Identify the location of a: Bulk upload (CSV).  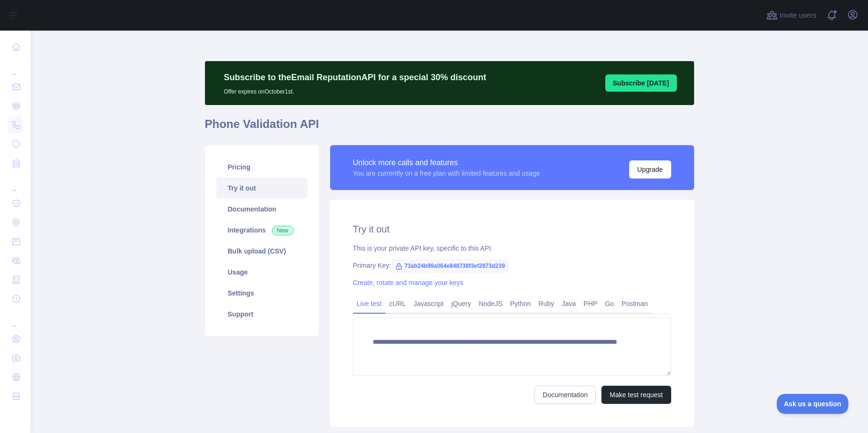
(262, 251).